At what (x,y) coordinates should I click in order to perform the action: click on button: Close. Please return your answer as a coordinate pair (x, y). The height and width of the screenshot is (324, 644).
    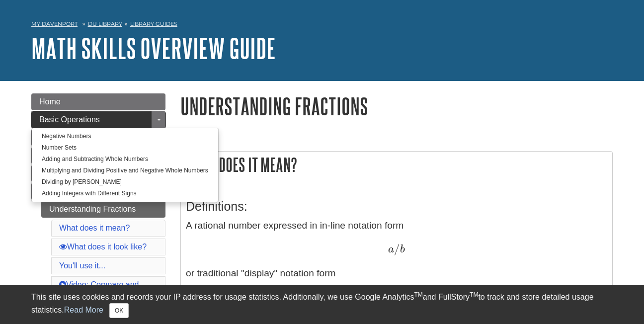
    Looking at the image, I should click on (119, 310).